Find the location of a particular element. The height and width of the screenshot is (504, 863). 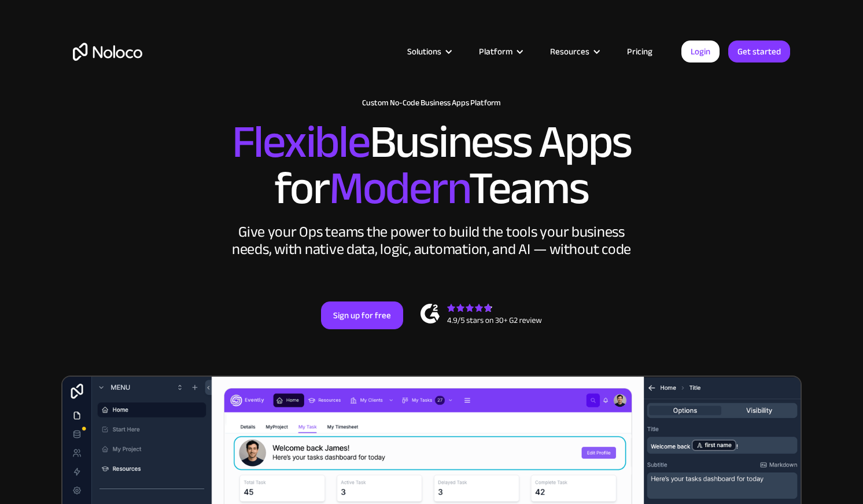

h2: Business Apps for Teams is located at coordinates (432, 166).